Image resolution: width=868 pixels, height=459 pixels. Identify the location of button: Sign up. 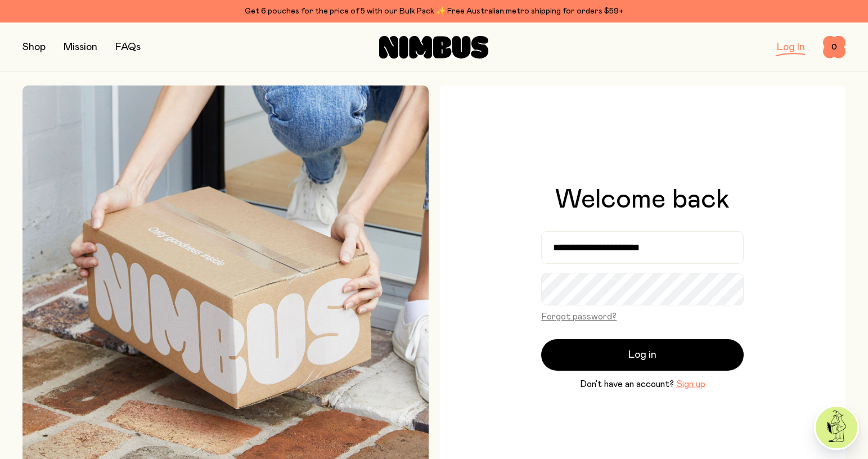
(691, 384).